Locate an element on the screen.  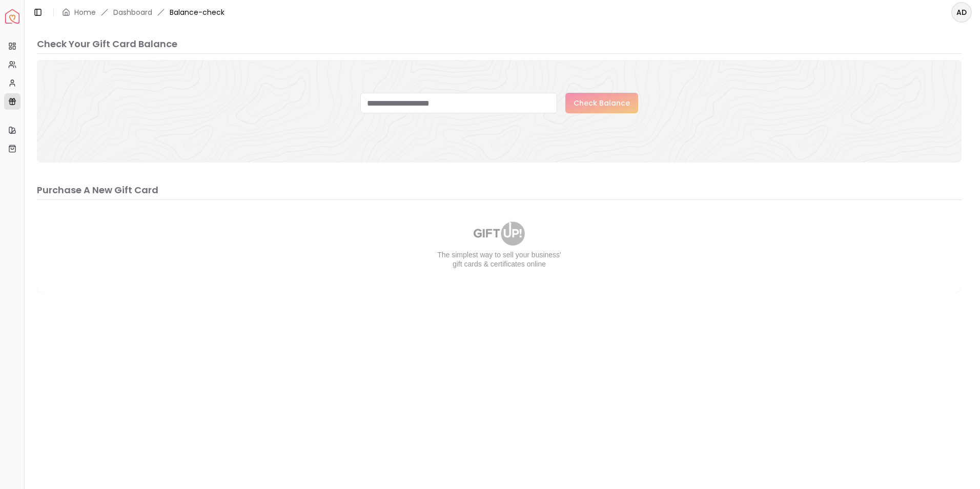
img: Spacejoy Logo is located at coordinates (12, 16).